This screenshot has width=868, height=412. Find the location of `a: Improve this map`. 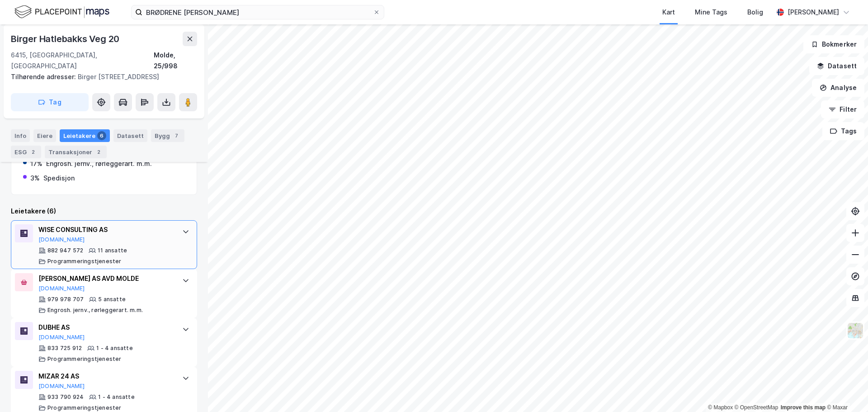

a: Improve this map is located at coordinates (803, 408).